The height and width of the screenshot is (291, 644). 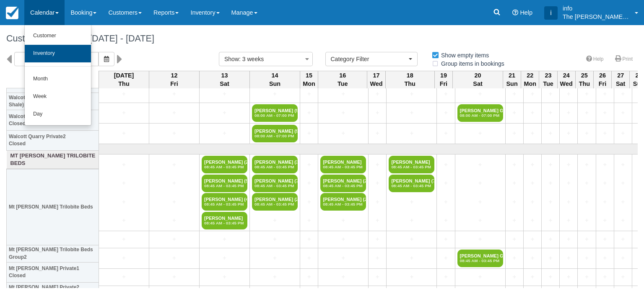 I want to click on p: info, so click(x=597, y=8).